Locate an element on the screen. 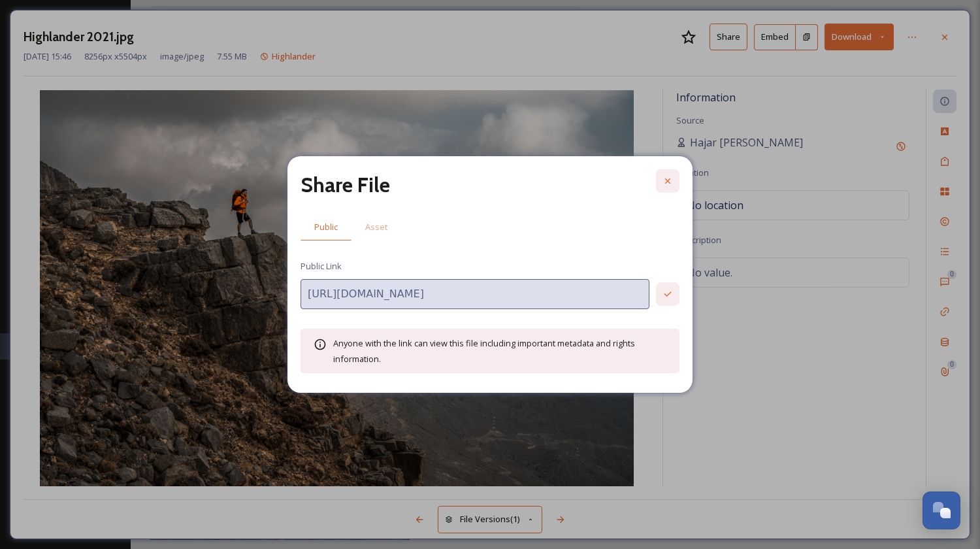 This screenshot has width=980, height=549. button: Open Chat is located at coordinates (941, 510).